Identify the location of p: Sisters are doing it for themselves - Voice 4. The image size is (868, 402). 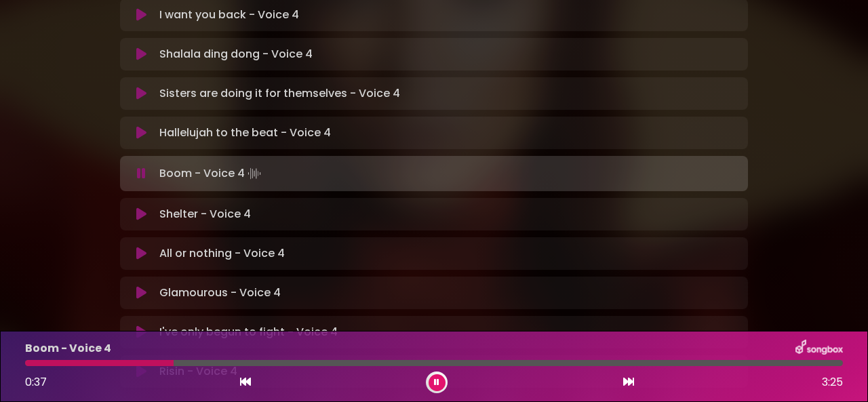
(279, 94).